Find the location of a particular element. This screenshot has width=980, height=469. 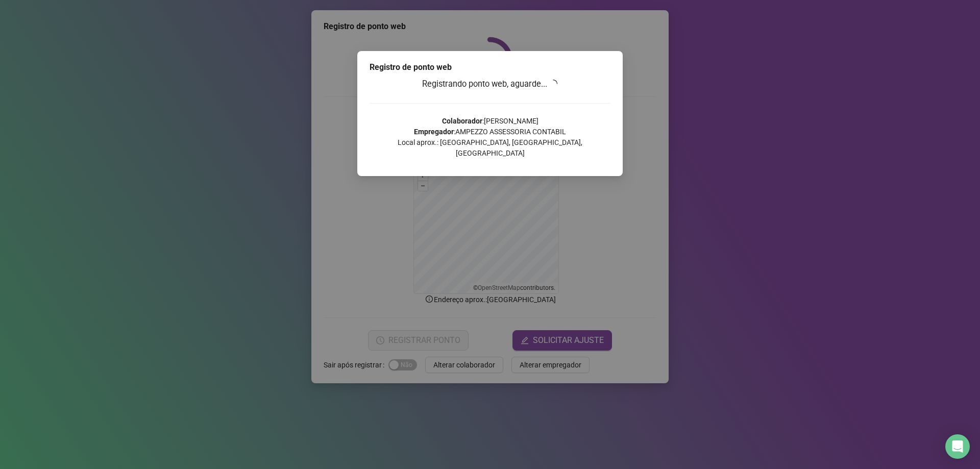

span: loading is located at coordinates (553, 84).